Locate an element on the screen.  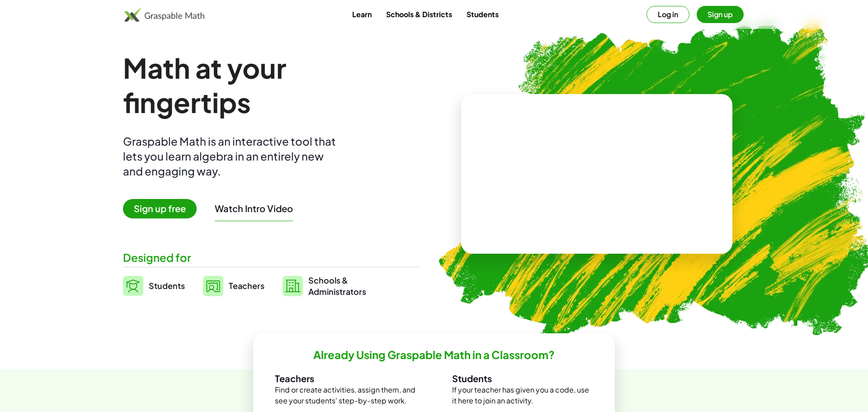
p: Find or create activities, assign them, and see your students' step-by-step work. is located at coordinates (345, 395).